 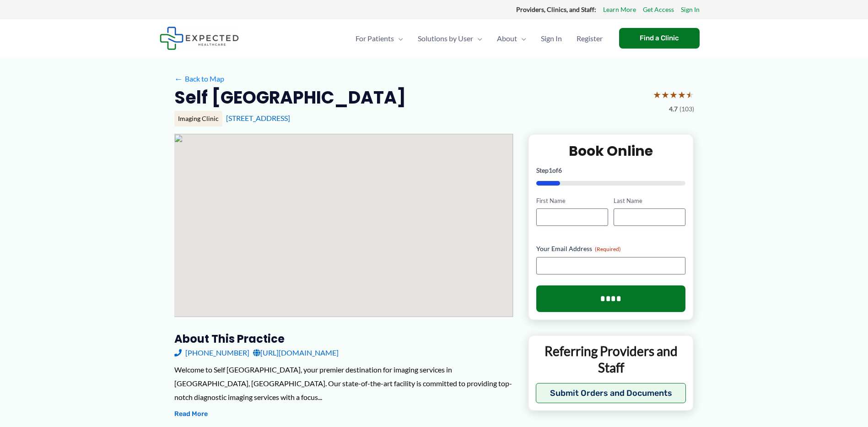 I want to click on label: First Name, so click(x=572, y=201).